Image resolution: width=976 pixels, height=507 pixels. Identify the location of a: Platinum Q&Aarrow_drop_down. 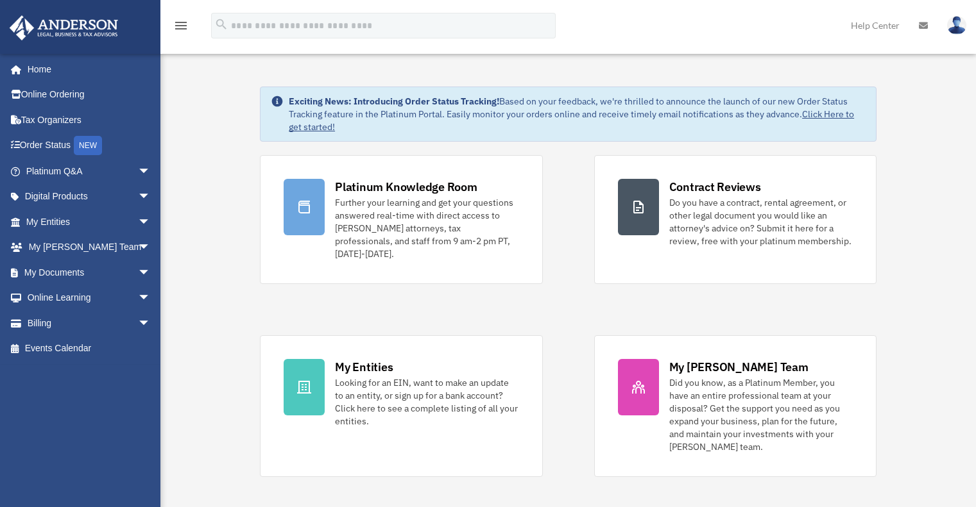
(89, 171).